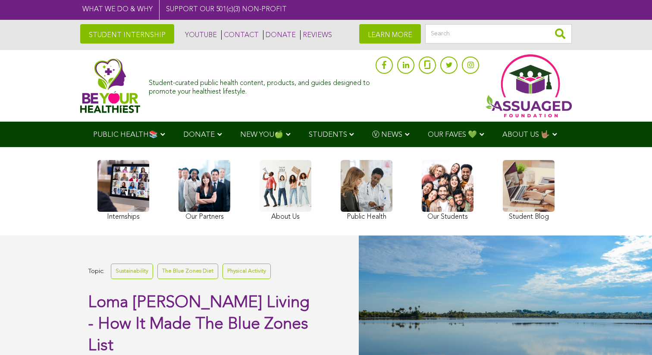 This screenshot has width=652, height=355. What do you see at coordinates (526, 134) in the screenshot?
I see `span: ABOUT US 🤟🏽` at bounding box center [526, 134].